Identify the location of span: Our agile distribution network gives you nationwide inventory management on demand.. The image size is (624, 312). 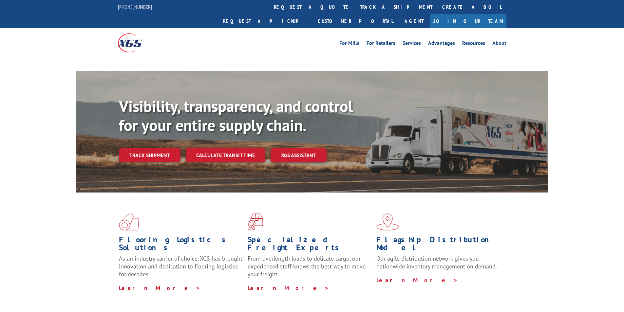
(437, 262).